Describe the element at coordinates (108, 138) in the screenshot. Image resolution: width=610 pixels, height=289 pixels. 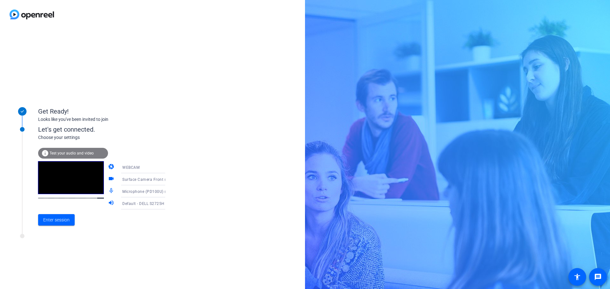
I see `div: Choose your settings` at that location.